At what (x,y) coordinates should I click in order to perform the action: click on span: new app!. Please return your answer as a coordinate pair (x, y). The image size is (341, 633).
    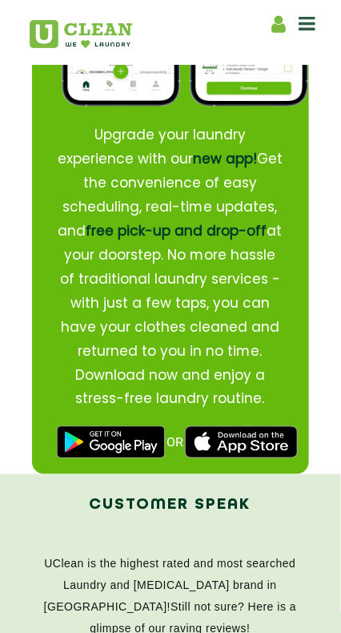
    Looking at the image, I should click on (225, 159).